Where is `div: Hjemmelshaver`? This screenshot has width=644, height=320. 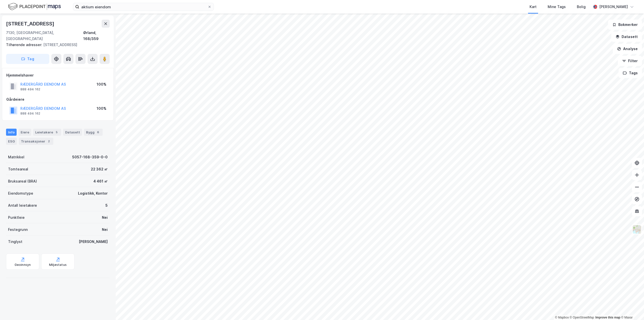 div: Hjemmelshaver is located at coordinates (58, 75).